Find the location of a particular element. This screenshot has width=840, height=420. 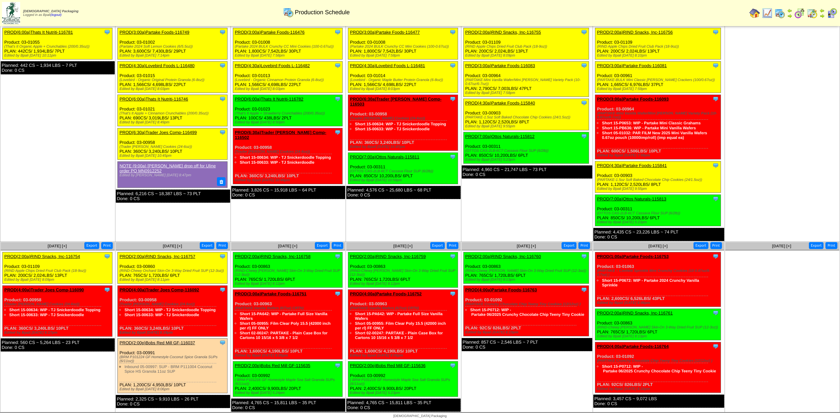

span: Production Schedule is located at coordinates (322, 12).